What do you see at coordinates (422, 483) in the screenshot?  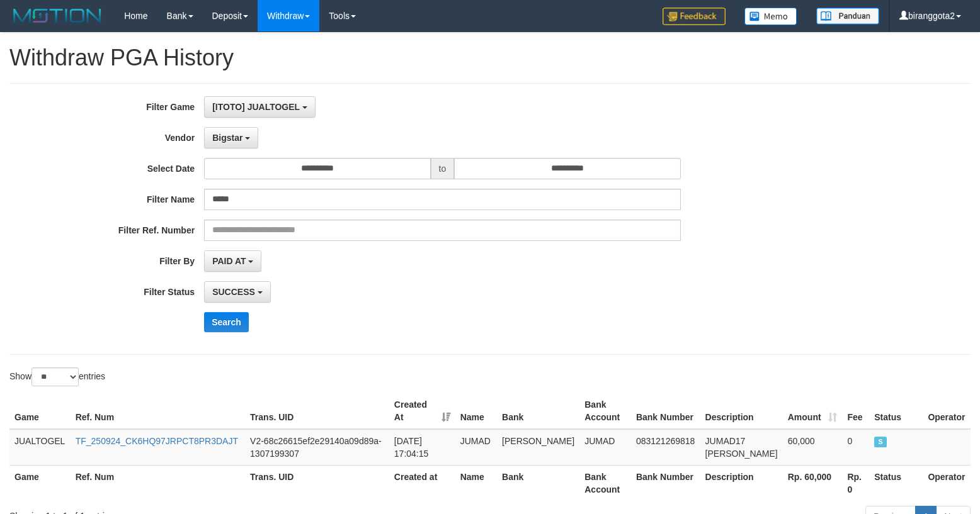 I see `th: Created at` at bounding box center [422, 483].